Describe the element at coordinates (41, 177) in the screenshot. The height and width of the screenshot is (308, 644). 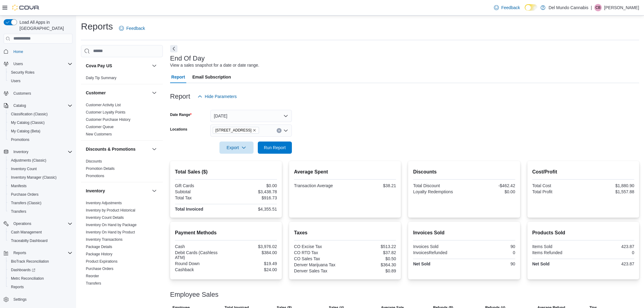
I see `span: Inventory Manager (Classic)` at that location.